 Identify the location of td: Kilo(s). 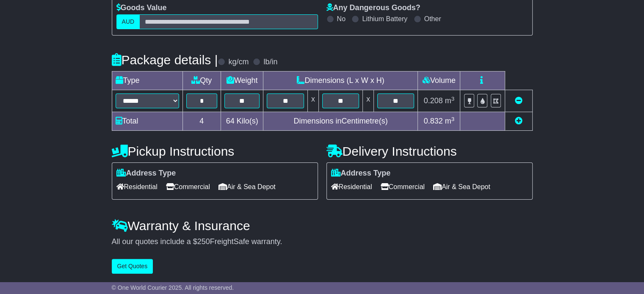
(242, 122).